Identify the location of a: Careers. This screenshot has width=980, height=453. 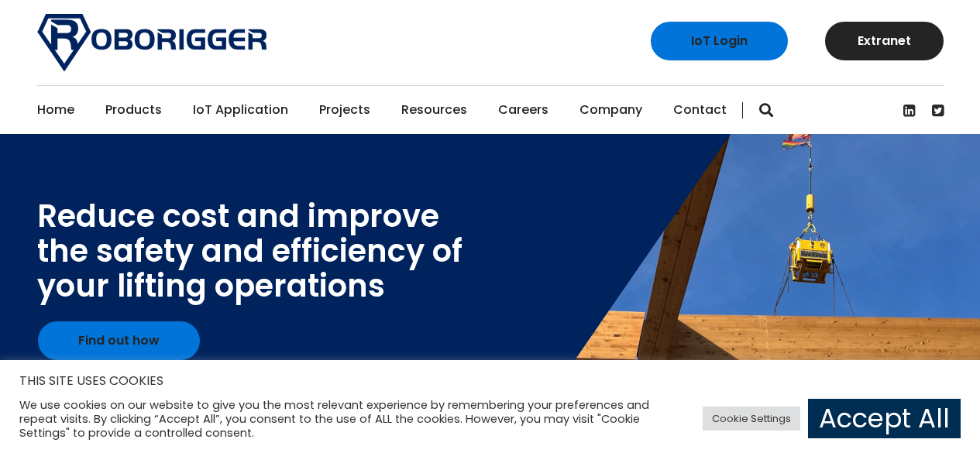
(522, 110).